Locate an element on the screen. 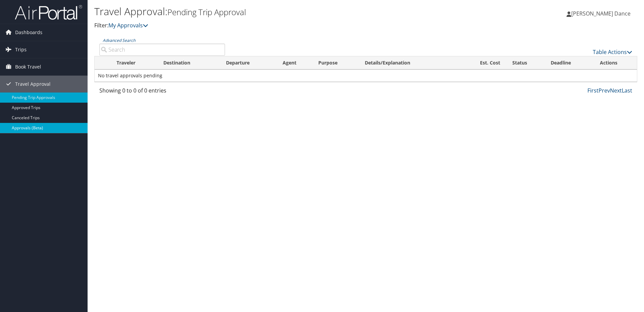 This screenshot has width=644, height=312. a: First is located at coordinates (593, 90).